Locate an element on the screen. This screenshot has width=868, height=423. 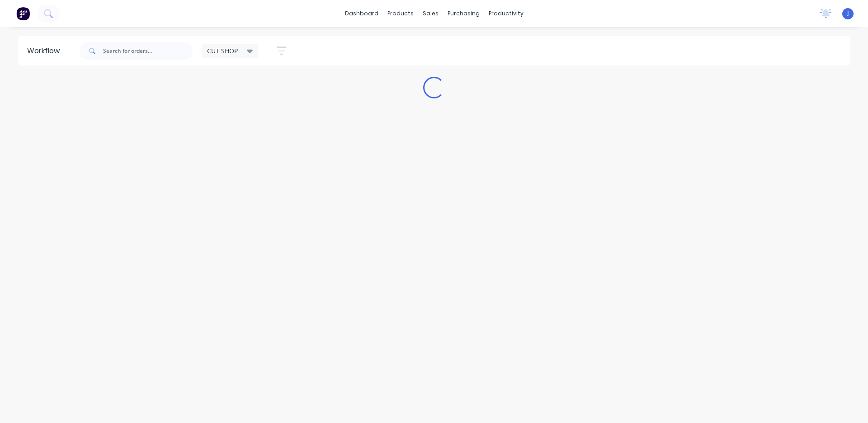
div: sales is located at coordinates (431, 13).